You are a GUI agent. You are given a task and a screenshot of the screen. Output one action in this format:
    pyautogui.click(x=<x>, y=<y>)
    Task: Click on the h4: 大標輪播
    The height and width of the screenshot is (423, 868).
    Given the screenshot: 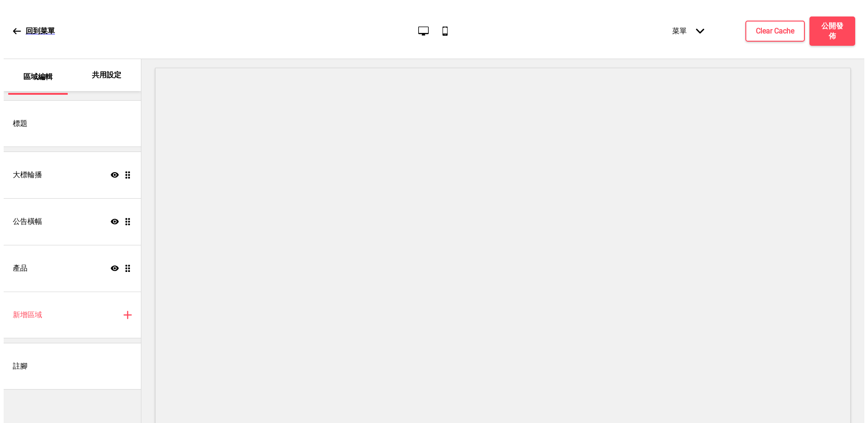 What is the action you would take?
    pyautogui.click(x=27, y=175)
    